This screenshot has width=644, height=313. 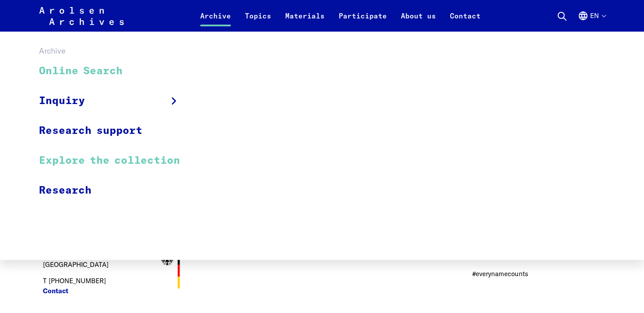 What do you see at coordinates (592, 21) in the screenshot?
I see `button: English, language selection` at bounding box center [592, 21].